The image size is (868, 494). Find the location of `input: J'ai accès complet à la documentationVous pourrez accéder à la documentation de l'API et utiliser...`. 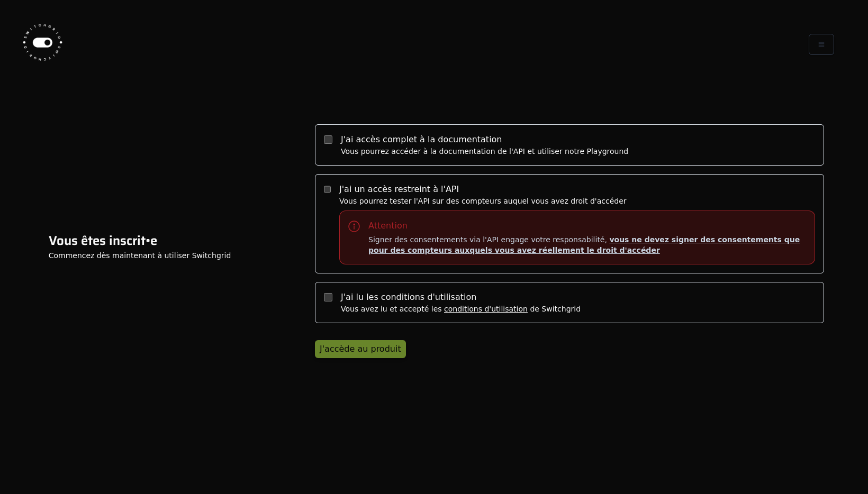

input: J'ai accès complet à la documentationVous pourrez accéder à la documentation de l'API et utiliser... is located at coordinates (328, 140).